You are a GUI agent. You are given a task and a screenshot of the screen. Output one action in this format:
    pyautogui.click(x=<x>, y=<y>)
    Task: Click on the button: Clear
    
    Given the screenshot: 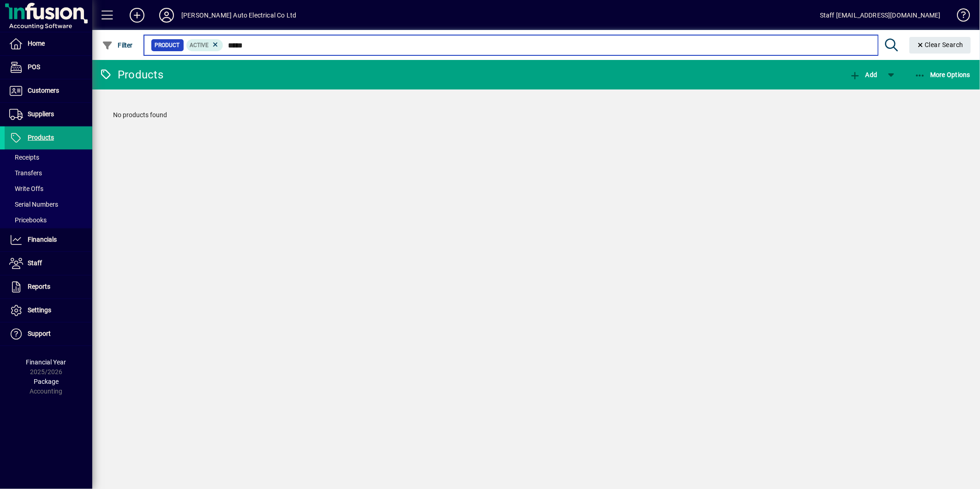 What is the action you would take?
    pyautogui.click(x=940, y=45)
    